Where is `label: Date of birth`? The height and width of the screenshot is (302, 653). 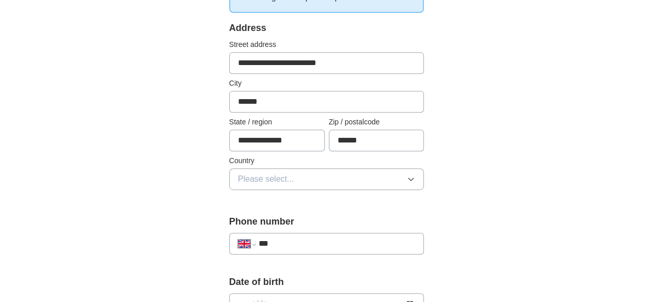
label: Date of birth is located at coordinates (327, 282).